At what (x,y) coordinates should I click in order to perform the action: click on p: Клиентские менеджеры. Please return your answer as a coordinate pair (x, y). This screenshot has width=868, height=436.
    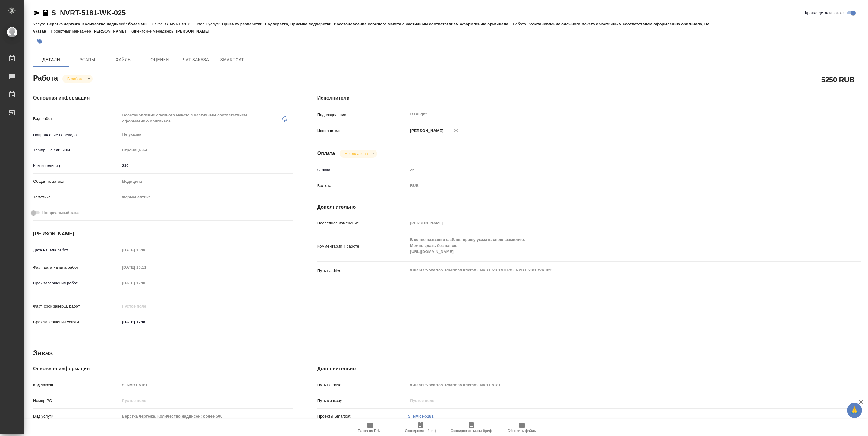
    Looking at the image, I should click on (153, 31).